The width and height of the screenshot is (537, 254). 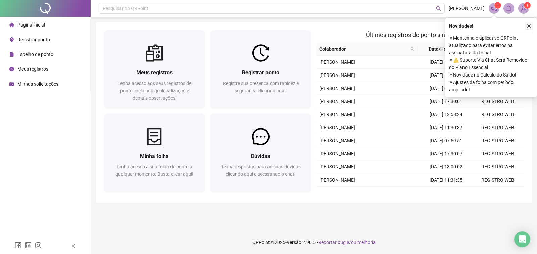 I want to click on span: schedule, so click(x=12, y=84).